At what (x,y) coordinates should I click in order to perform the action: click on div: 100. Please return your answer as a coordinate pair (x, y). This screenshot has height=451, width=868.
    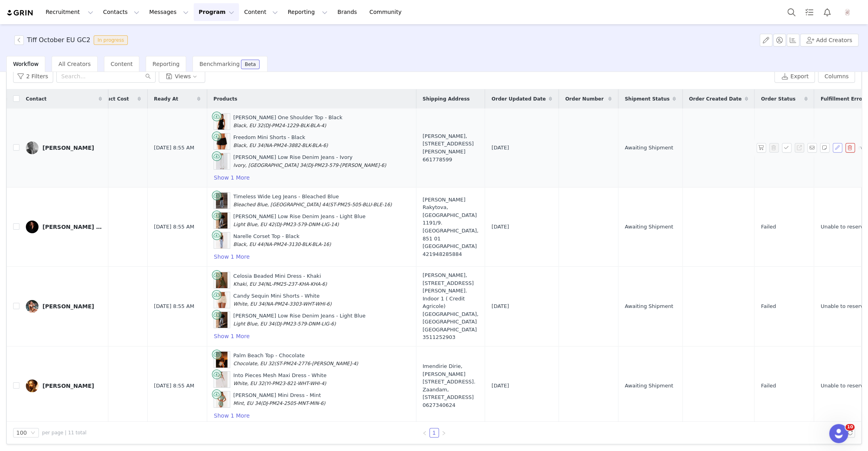
    Looking at the image, I should click on (22, 433).